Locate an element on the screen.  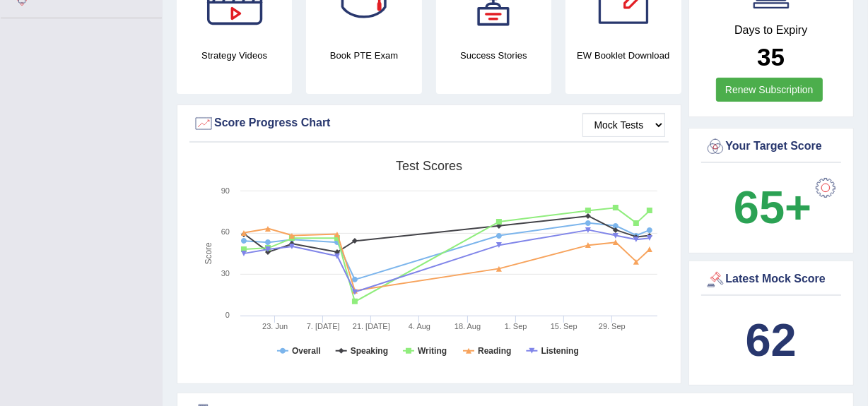
text: 30 is located at coordinates (226, 274).